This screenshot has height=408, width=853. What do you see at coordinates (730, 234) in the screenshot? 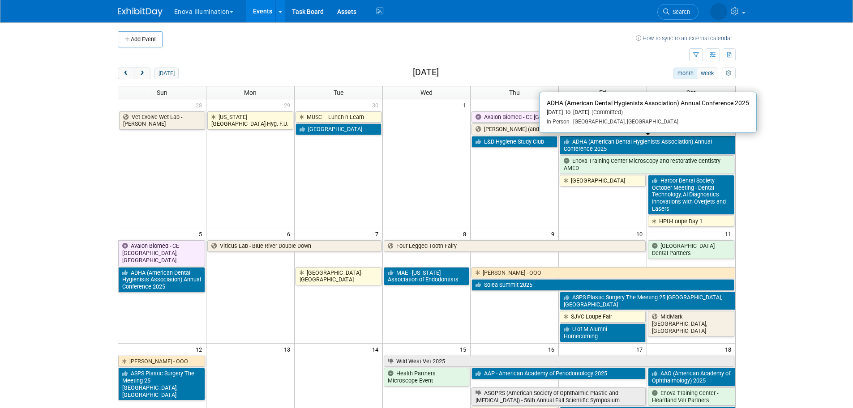
I see `span: 11` at bounding box center [730, 234].